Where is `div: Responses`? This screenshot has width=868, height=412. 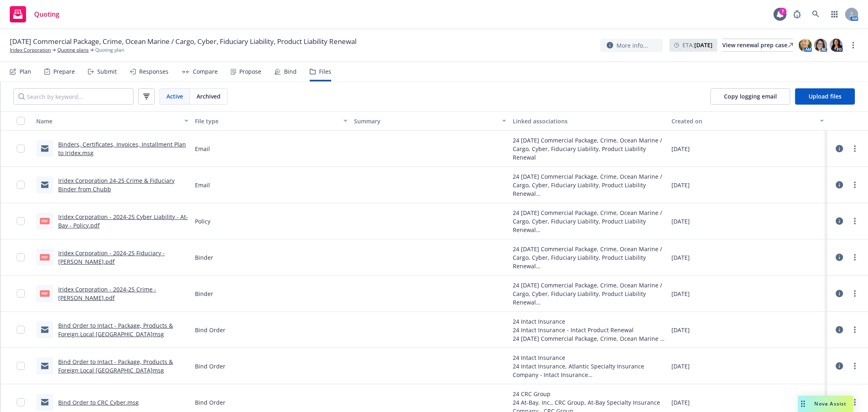
div: Responses is located at coordinates (154, 72).